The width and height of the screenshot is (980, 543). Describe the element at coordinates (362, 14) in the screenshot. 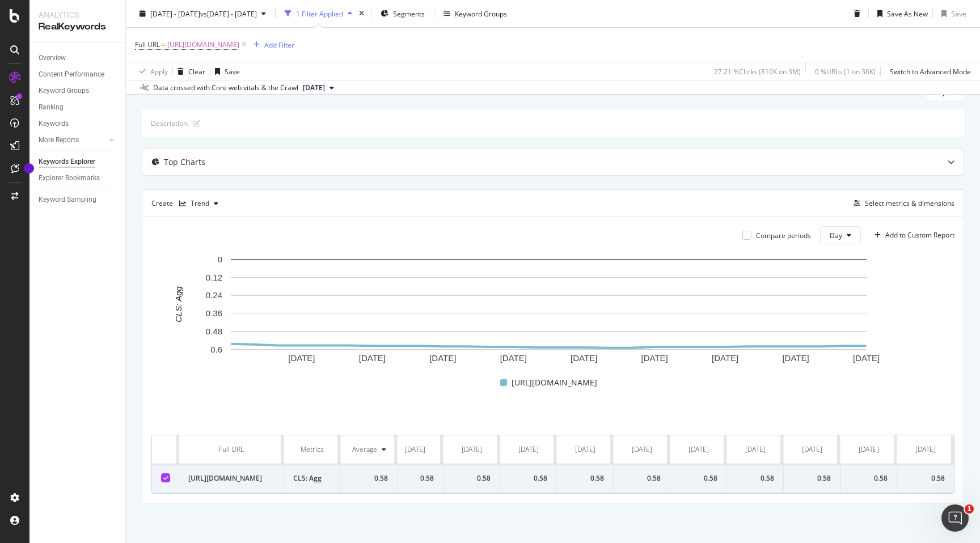

I see `div: times` at that location.